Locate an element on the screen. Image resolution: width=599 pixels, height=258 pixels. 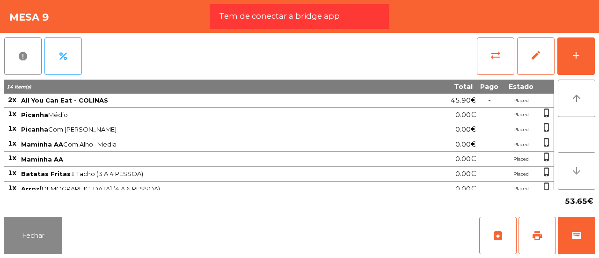
button: wallet is located at coordinates (576, 235).